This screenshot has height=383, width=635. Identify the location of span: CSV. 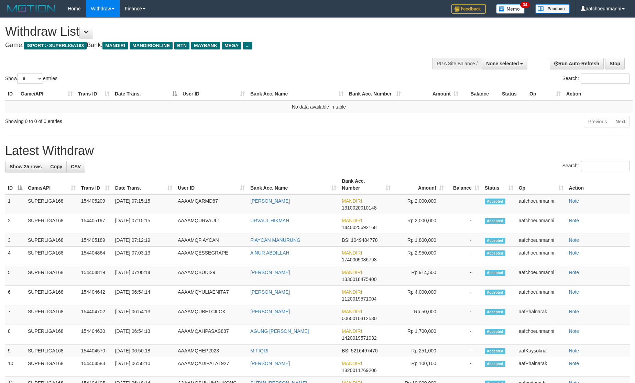
(76, 167).